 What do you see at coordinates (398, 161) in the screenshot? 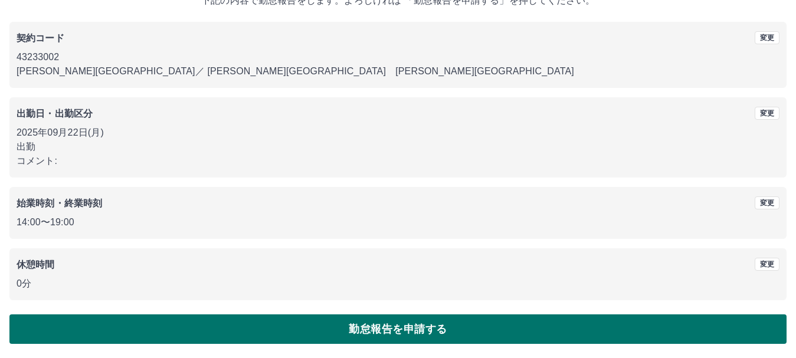
I see `p: コメント:` at bounding box center [398, 161].